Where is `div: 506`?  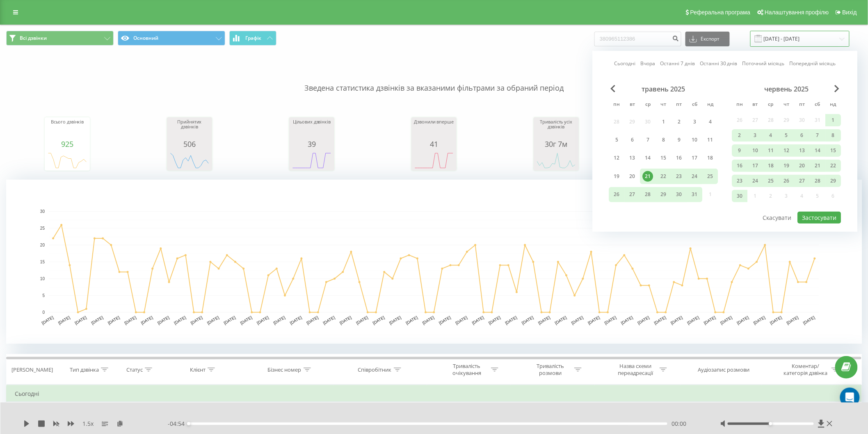 div: 506 is located at coordinates (190, 144).